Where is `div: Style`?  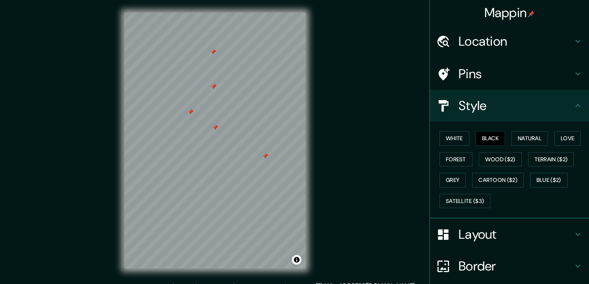
div: Style is located at coordinates (509, 106).